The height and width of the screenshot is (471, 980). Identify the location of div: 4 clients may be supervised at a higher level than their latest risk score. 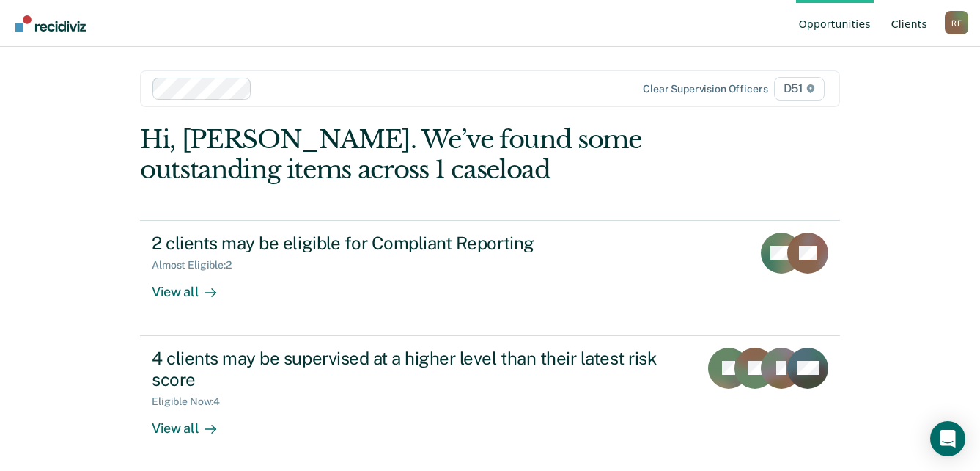
(409, 368).